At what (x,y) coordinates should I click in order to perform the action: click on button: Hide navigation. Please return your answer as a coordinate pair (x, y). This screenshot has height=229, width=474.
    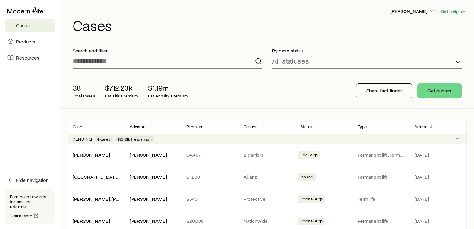
    Looking at the image, I should click on (30, 180).